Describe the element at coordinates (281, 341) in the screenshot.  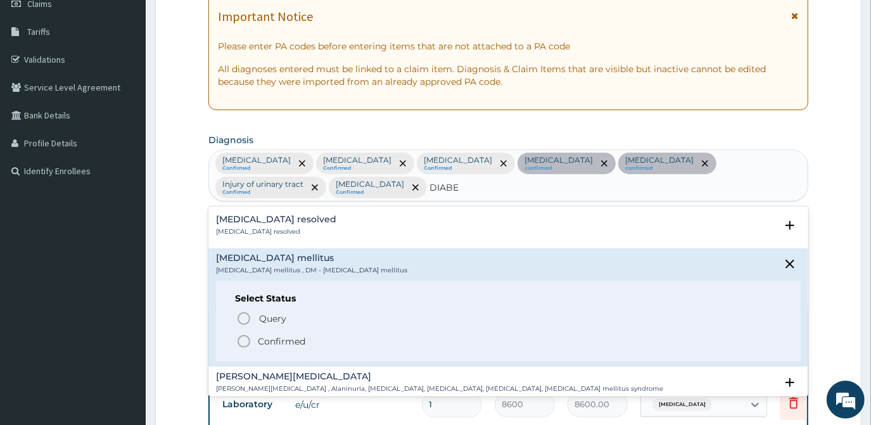
I see `p: Confirmed` at that location.